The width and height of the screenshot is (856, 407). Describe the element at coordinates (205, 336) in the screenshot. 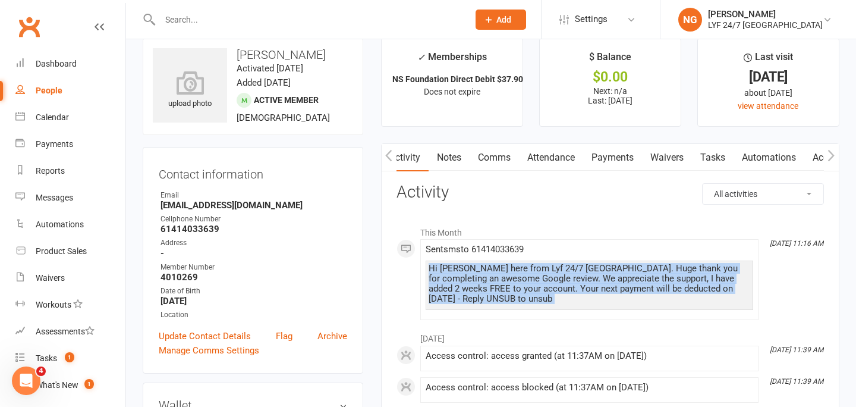

I see `a: Update Contact Details` at that location.